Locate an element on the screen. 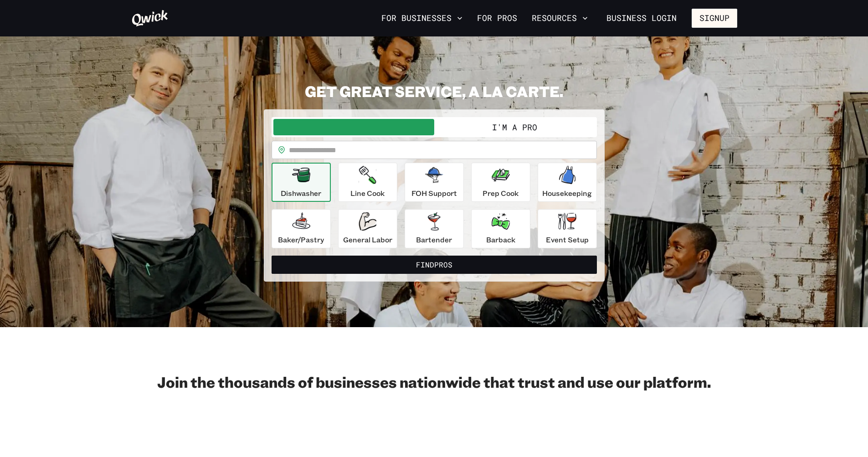  button: Resources is located at coordinates (559, 18).